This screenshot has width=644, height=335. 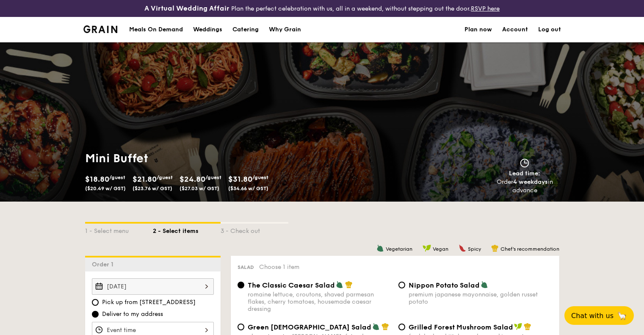 I want to click on span: ($23.76 w/ GST), so click(x=153, y=189).